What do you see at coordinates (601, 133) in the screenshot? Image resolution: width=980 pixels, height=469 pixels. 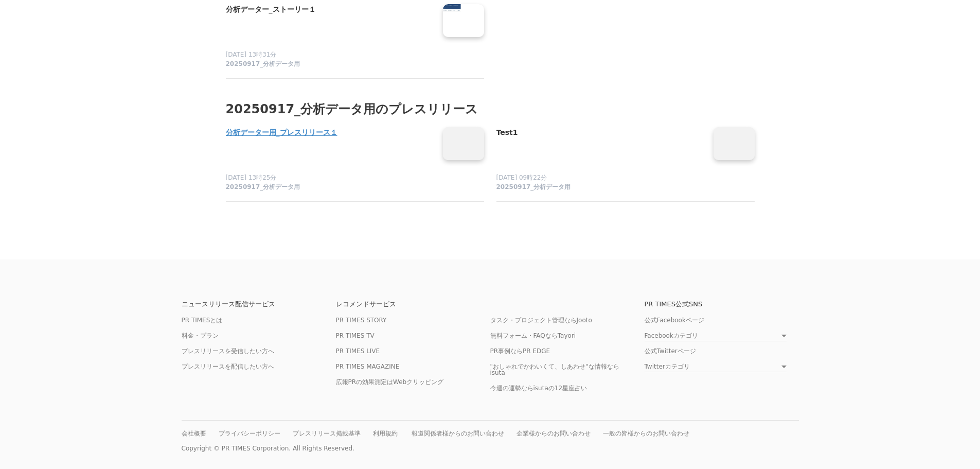 I see `h4: Test1` at bounding box center [601, 133].